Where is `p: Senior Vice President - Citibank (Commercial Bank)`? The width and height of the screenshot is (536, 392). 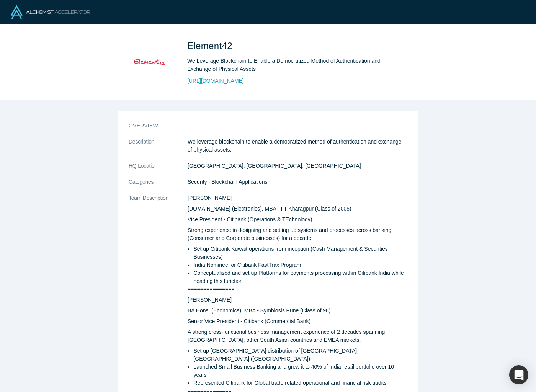
p: Senior Vice President - Citibank (Commercial Bank) is located at coordinates (297, 321).